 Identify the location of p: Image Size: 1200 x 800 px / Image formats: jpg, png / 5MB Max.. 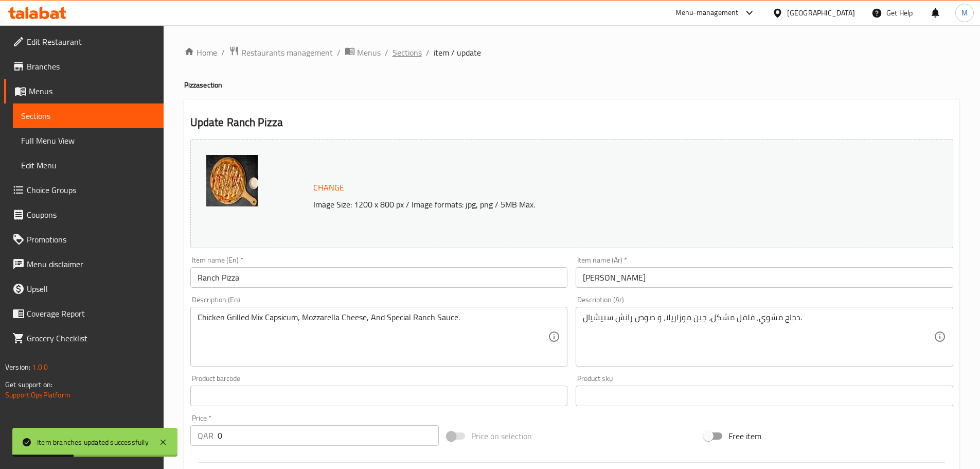
(583, 204).